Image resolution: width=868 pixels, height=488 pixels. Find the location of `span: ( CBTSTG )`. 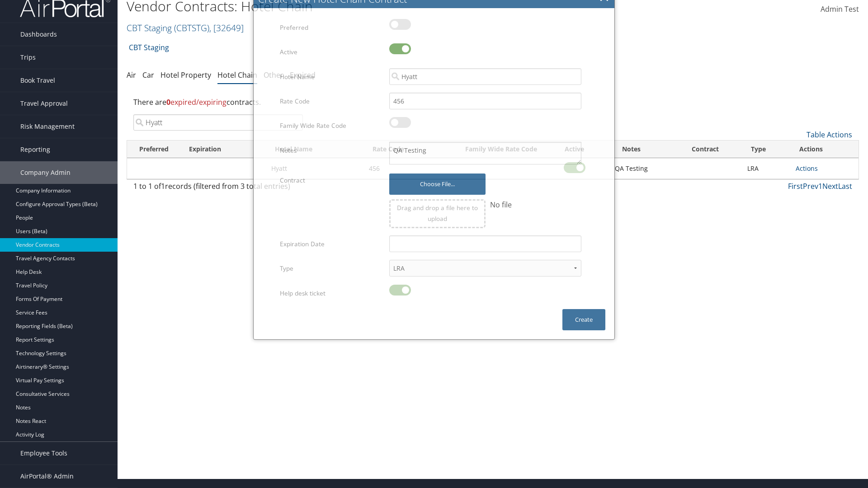

span: ( CBTSTG ) is located at coordinates (192, 27).